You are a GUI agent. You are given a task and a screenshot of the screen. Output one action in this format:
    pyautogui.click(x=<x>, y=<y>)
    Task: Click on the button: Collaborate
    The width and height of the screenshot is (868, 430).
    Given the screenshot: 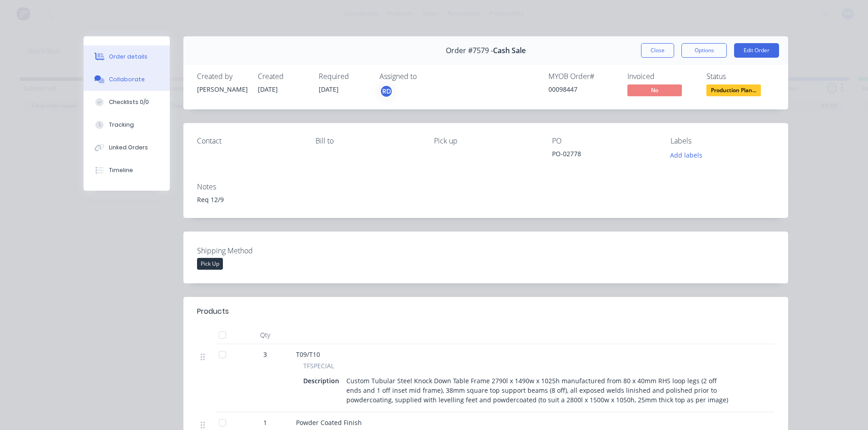 What is the action you would take?
    pyautogui.click(x=127, y=80)
    